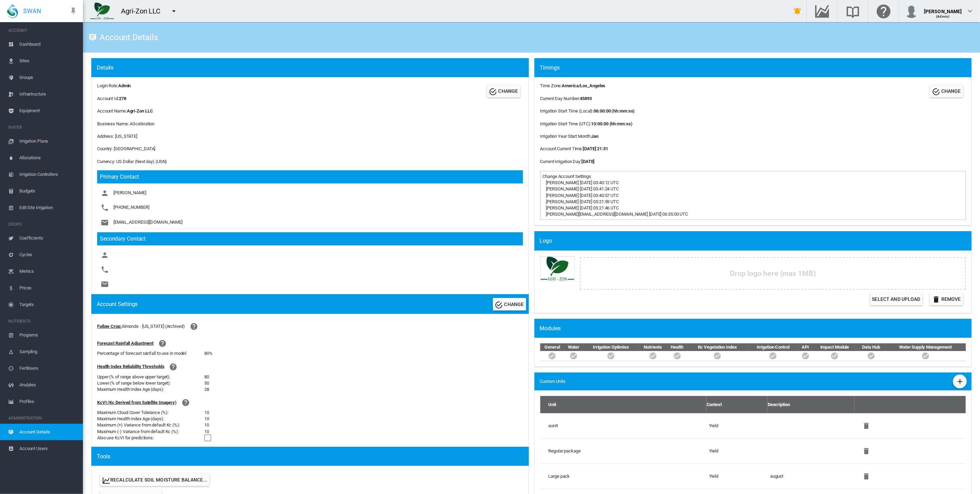  I want to click on div: Health Index Reliability Thresholds, so click(131, 367).